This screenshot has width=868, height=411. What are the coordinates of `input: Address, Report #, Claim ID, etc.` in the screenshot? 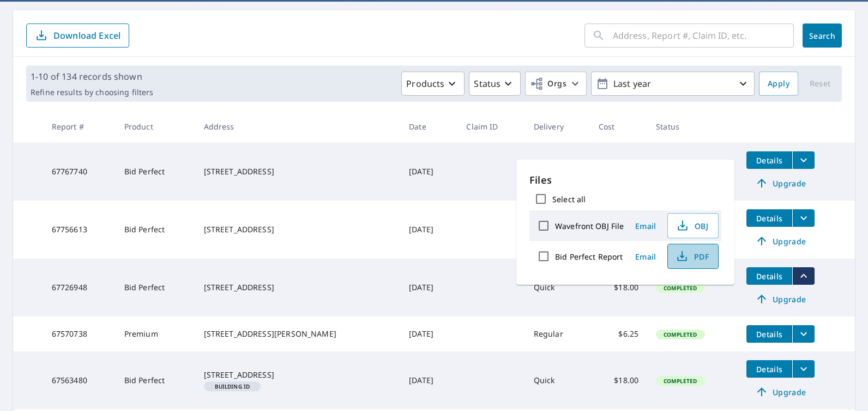 It's located at (703, 36).